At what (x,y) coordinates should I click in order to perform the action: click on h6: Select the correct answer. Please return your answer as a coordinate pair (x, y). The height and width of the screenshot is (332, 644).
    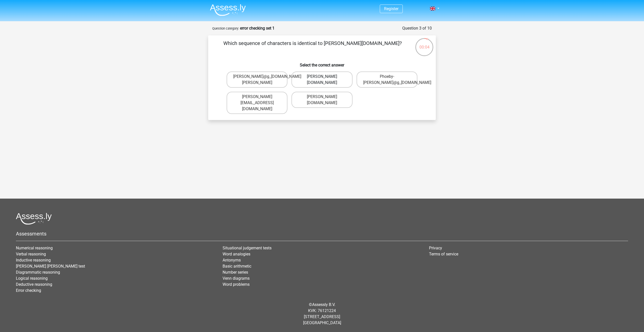
    Looking at the image, I should click on (322, 63).